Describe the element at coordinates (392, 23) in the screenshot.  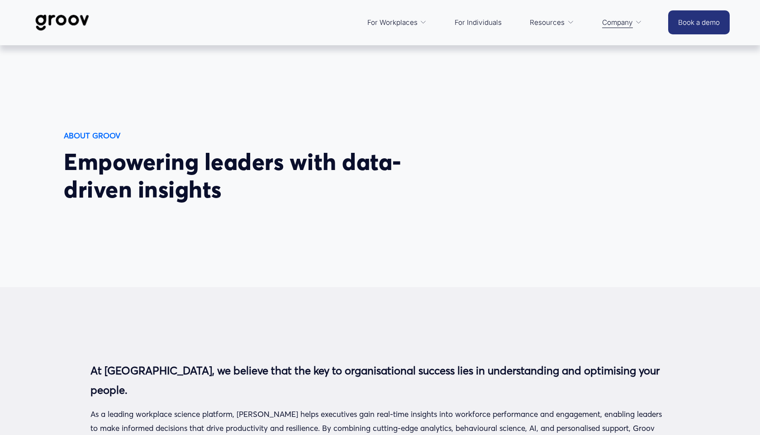
I see `span: For Workplaces` at that location.